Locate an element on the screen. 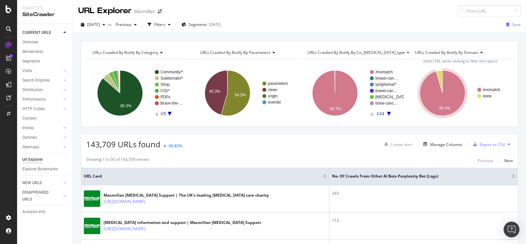 The width and height of the screenshot is (526, 244). a: Analysis Info is located at coordinates (45, 212).